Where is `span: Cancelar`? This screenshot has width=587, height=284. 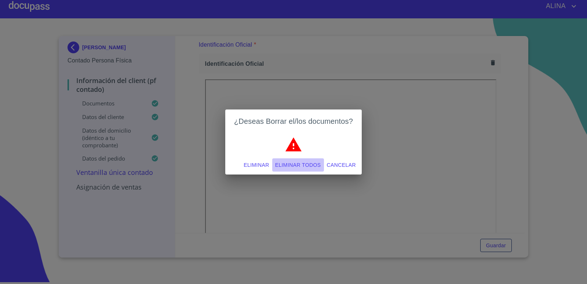 span: Cancelar is located at coordinates (341, 165).